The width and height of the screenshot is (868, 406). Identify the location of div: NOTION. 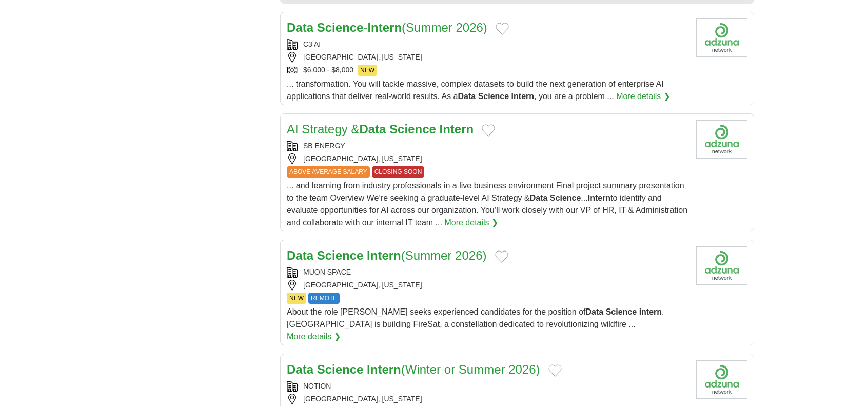
(487, 386).